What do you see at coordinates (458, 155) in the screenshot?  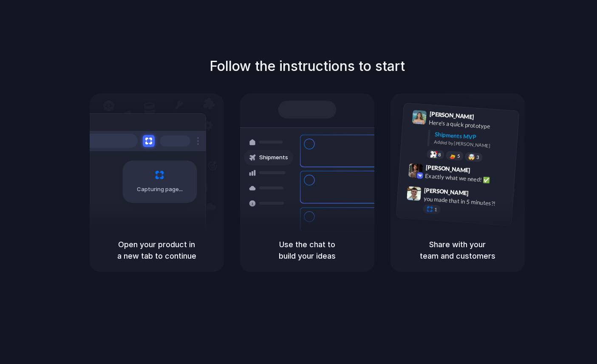 I see `span: 5` at bounding box center [458, 155].